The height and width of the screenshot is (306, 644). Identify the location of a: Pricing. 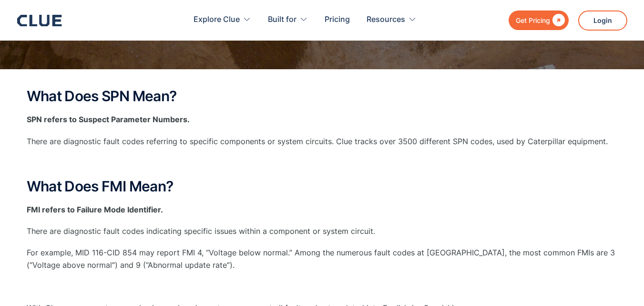
(337, 20).